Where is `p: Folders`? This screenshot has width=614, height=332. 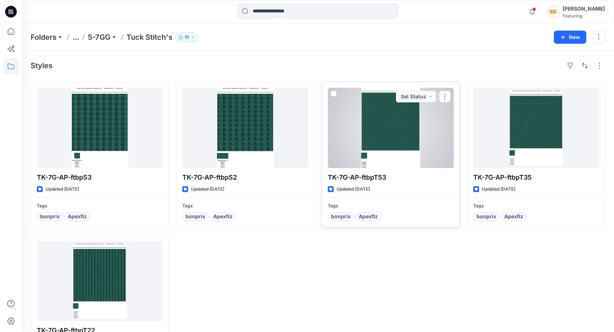 p: Folders is located at coordinates (43, 37).